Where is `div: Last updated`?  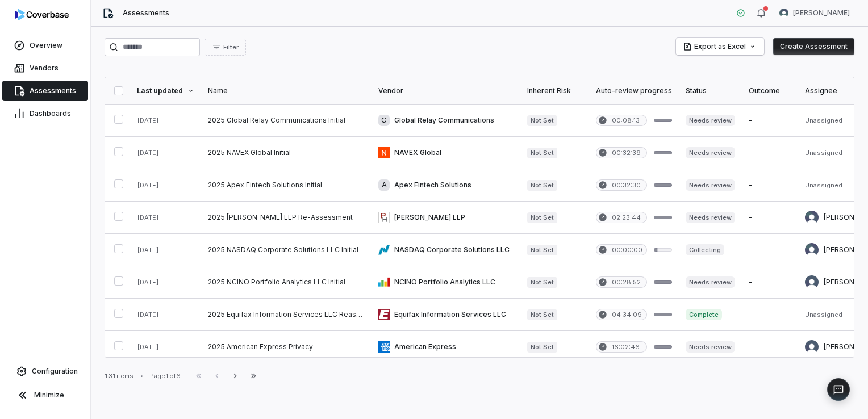
div: Last updated is located at coordinates (166, 91).